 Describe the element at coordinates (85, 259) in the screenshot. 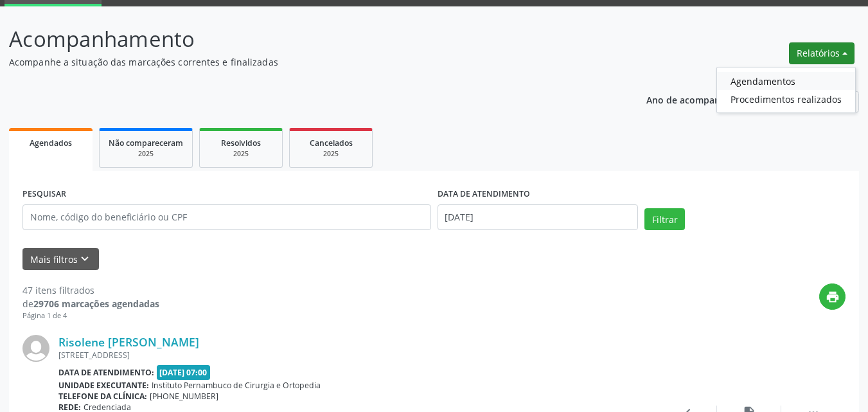

I see `i: keyboard_arrow_down` at that location.